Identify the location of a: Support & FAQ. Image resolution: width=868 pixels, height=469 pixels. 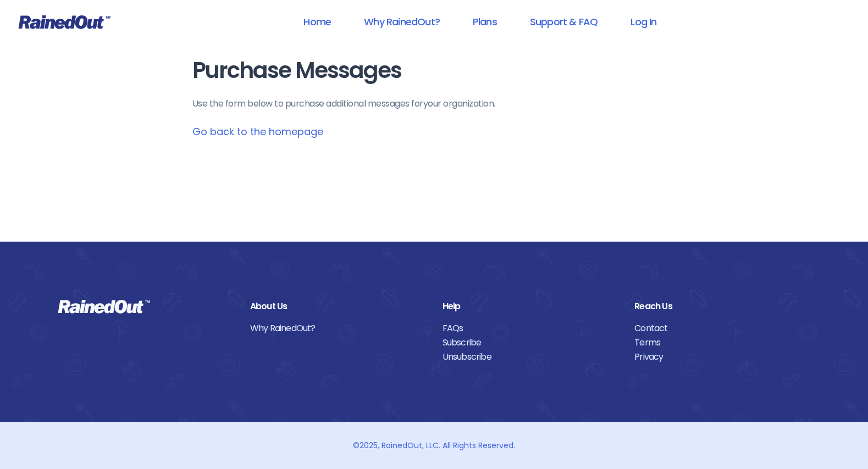
(563, 21).